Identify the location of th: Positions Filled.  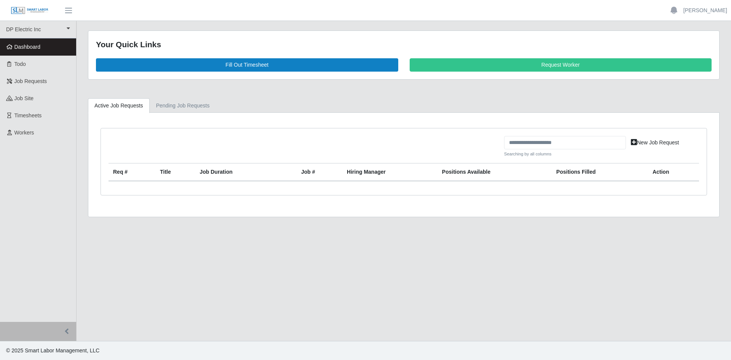
(599, 172).